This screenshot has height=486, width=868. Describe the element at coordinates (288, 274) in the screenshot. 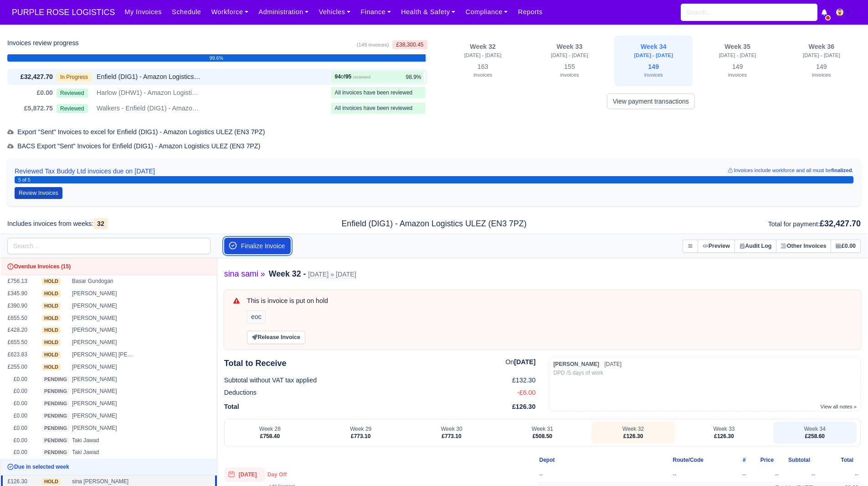

I see `strong: Week 32 -` at that location.